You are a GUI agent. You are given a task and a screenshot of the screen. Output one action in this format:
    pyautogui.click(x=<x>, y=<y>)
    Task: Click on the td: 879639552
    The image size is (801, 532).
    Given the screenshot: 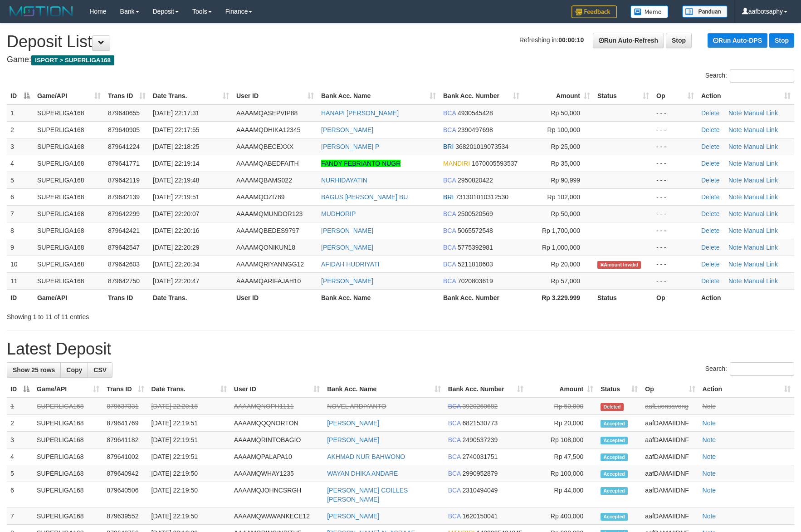 What is the action you would take?
    pyautogui.click(x=125, y=516)
    